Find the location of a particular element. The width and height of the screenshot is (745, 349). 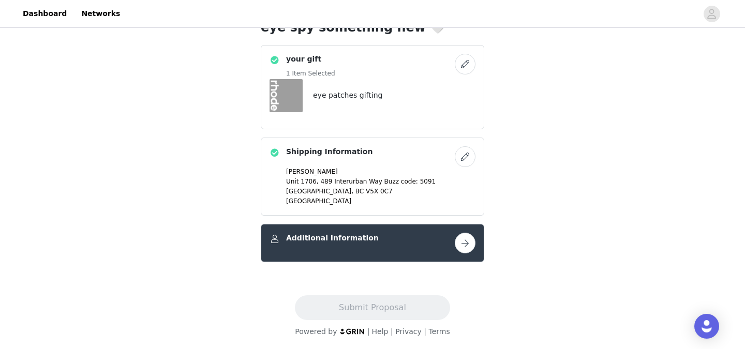

h5: 1 Item Selected is located at coordinates (310, 73).